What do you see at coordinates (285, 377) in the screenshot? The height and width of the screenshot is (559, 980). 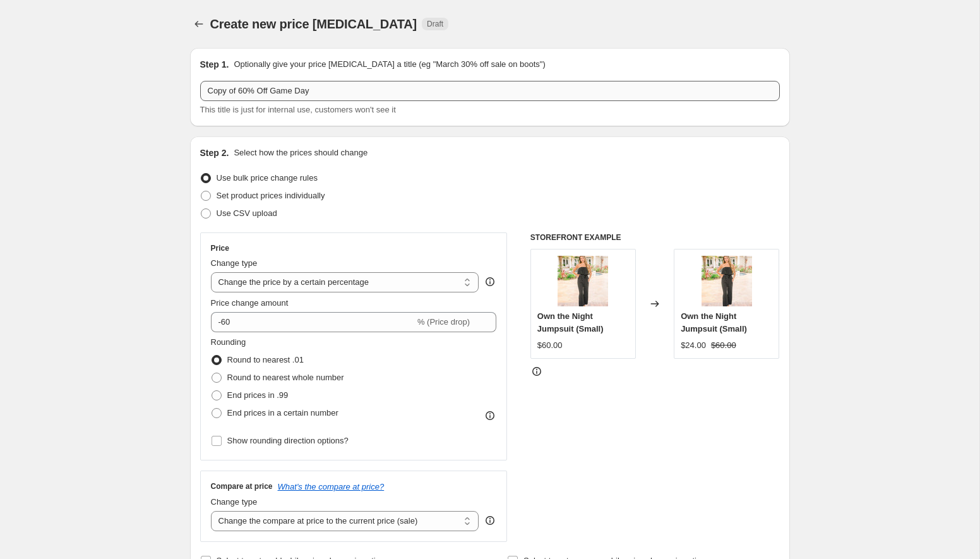 I see `span: Round to nearest whole number` at bounding box center [285, 377].